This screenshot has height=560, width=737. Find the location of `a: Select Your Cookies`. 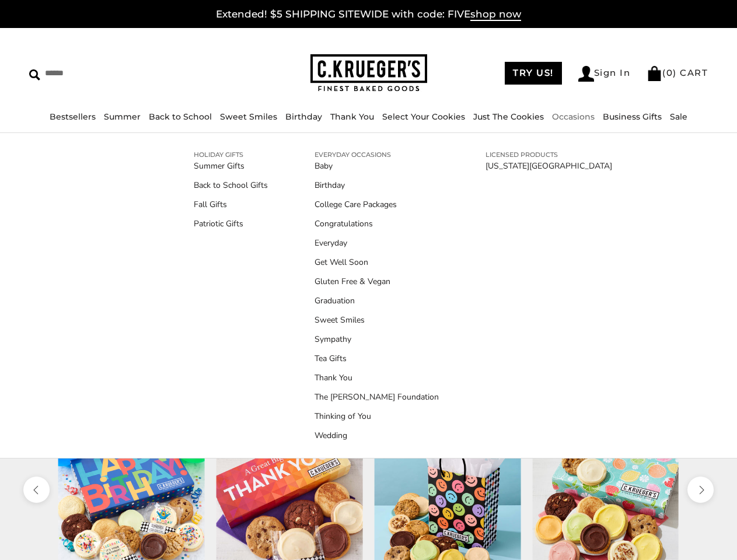

a: Select Your Cookies is located at coordinates (424, 117).